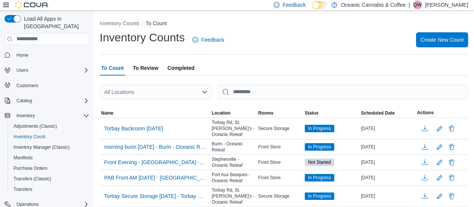  What do you see at coordinates (50, 189) in the screenshot?
I see `button: Transfers` at bounding box center [50, 189].